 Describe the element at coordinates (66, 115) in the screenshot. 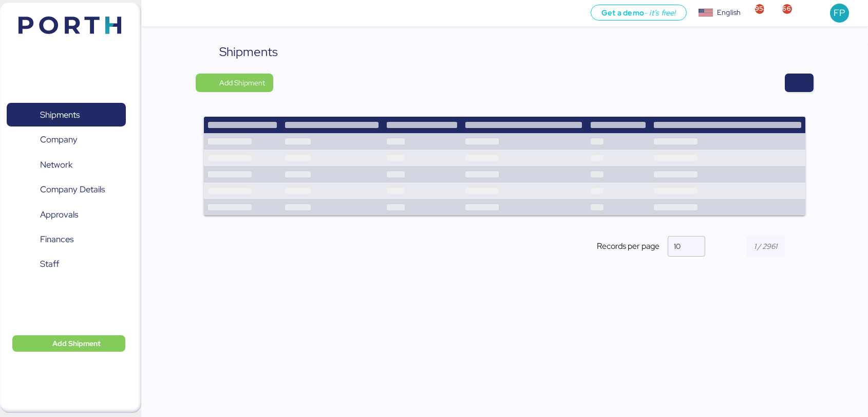

I see `a: Shipments` at that location.